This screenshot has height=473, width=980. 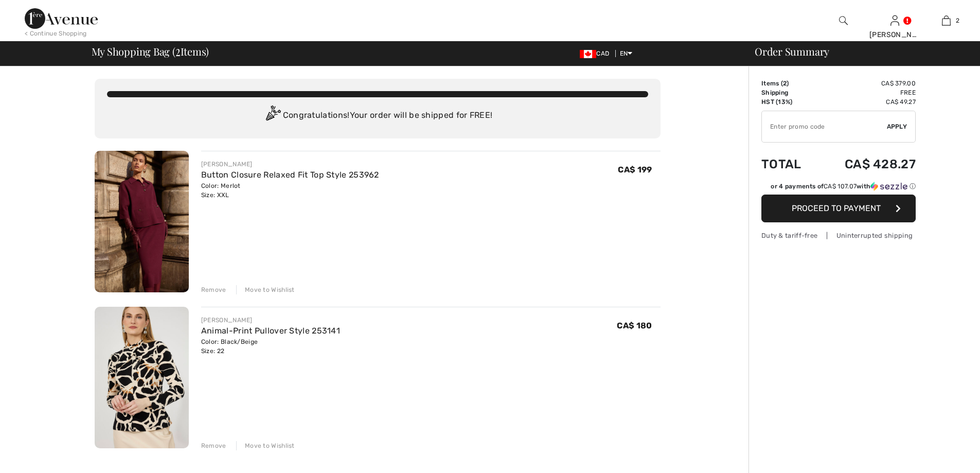 What do you see at coordinates (895, 21) in the screenshot?
I see `img: My Info` at bounding box center [895, 21].